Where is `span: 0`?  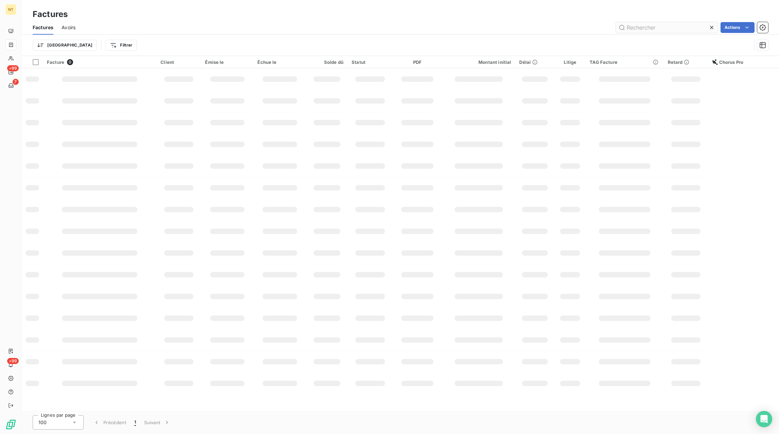 span: 0 is located at coordinates (70, 62).